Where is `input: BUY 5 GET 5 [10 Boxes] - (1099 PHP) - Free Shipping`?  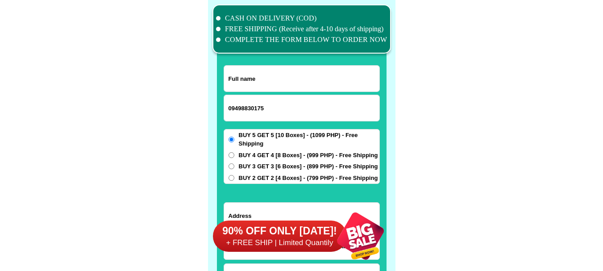 input: BUY 5 GET 5 [10 Boxes] - (1099 PHP) - Free Shipping is located at coordinates (231, 139).